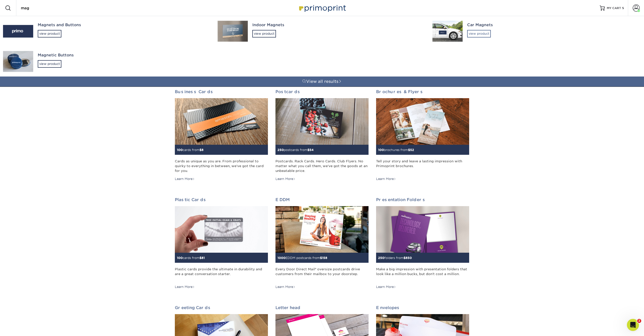 Image resolution: width=644 pixels, height=336 pixels. Describe the element at coordinates (395, 258) in the screenshot. I see `small: folders from` at that location.